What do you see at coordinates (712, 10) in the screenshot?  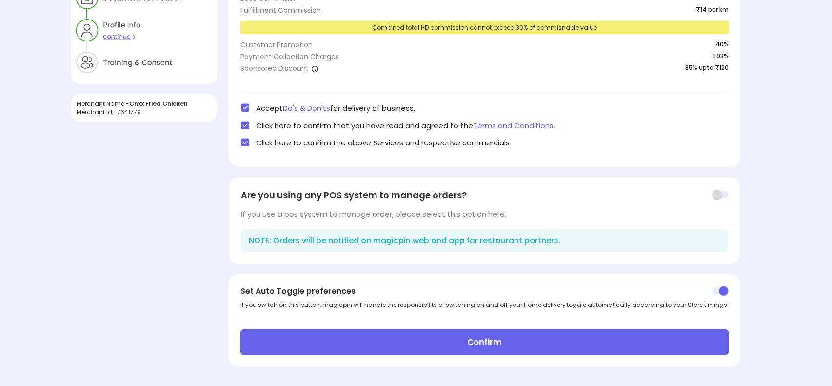 I see `span: ₹14 per km` at bounding box center [712, 10].